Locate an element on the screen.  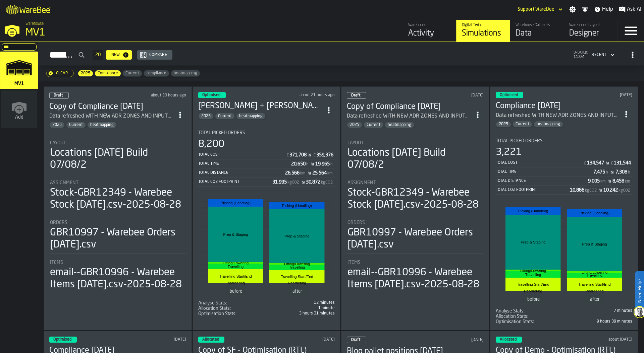
label: button-toggle-Help is located at coordinates (604, 10).